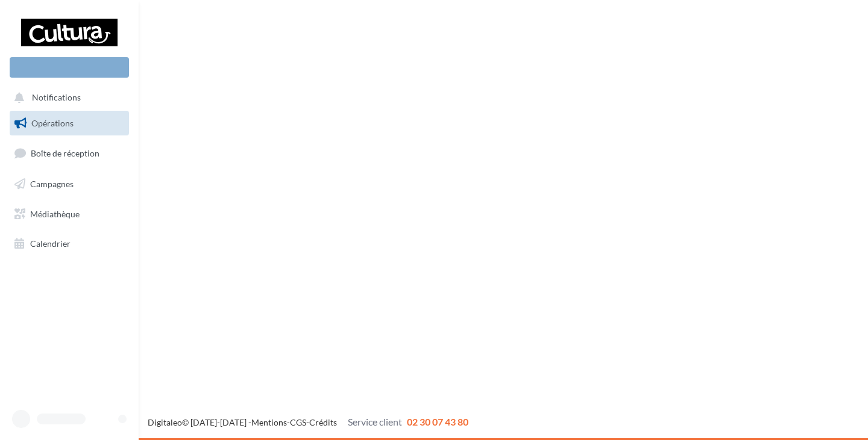 The width and height of the screenshot is (868, 440). I want to click on span: Opérations, so click(53, 123).